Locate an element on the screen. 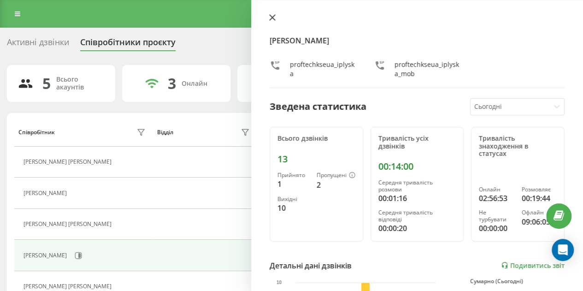 The height and width of the screenshot is (291, 583). text: 10 is located at coordinates (279, 282).